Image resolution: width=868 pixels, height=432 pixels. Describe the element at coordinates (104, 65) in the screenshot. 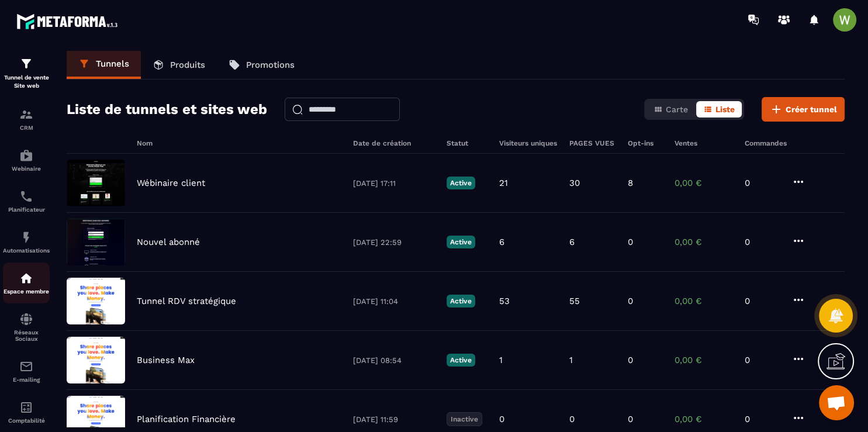

I see `a: Tunnels` at that location.